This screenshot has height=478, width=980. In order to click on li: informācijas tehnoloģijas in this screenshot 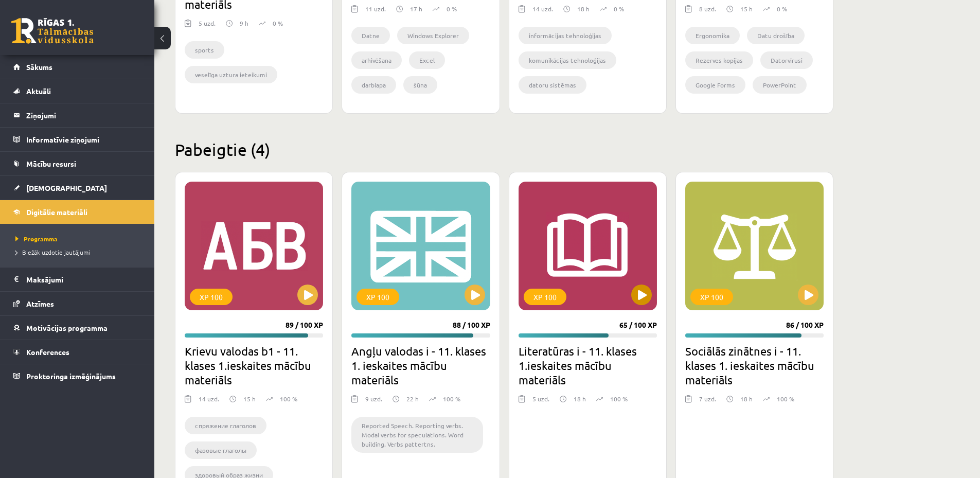, I will do `click(565, 35)`.